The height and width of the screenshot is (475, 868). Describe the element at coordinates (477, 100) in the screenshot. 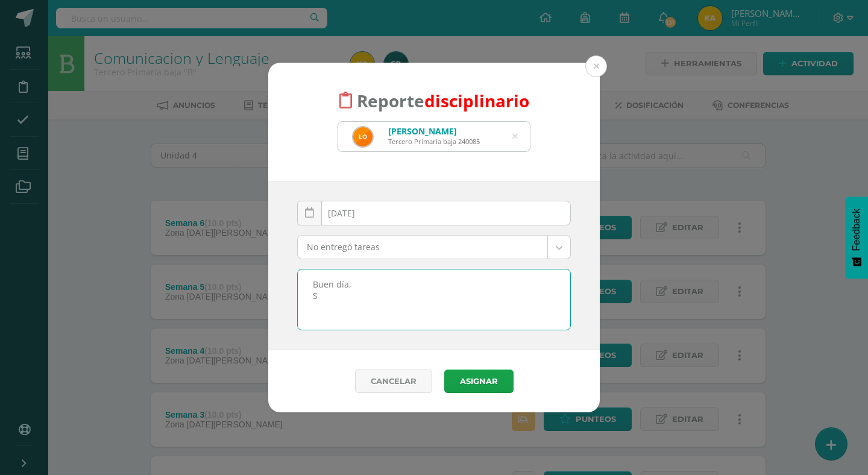

I see `font: disciplinario` at that location.